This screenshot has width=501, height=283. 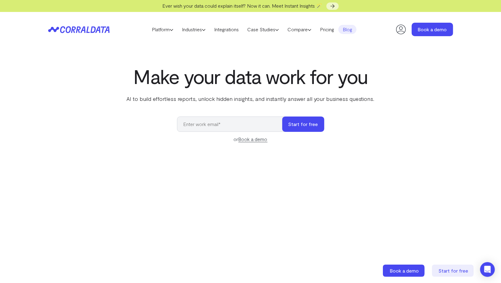 I want to click on a: Compare, so click(x=300, y=29).